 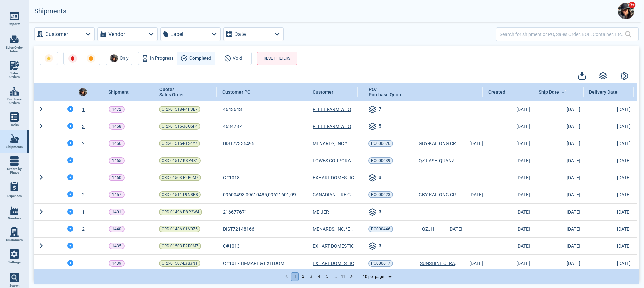 What do you see at coordinates (180, 161) in the screenshot?
I see `span: ORD-01517-K3P4S1` at bounding box center [180, 161].